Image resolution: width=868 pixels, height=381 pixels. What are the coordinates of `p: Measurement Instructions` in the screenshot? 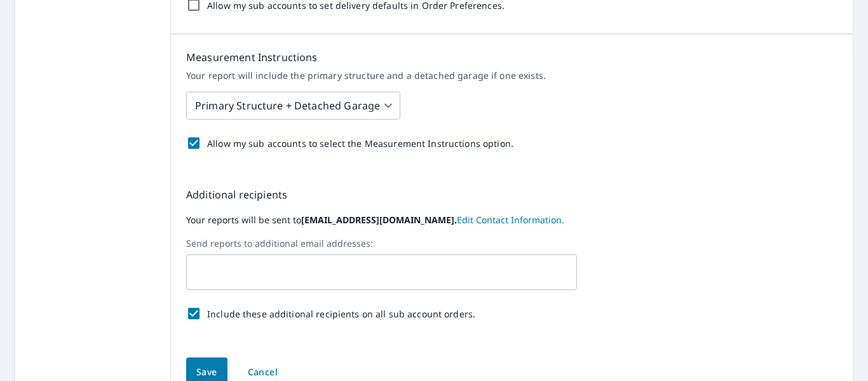 It's located at (512, 57).